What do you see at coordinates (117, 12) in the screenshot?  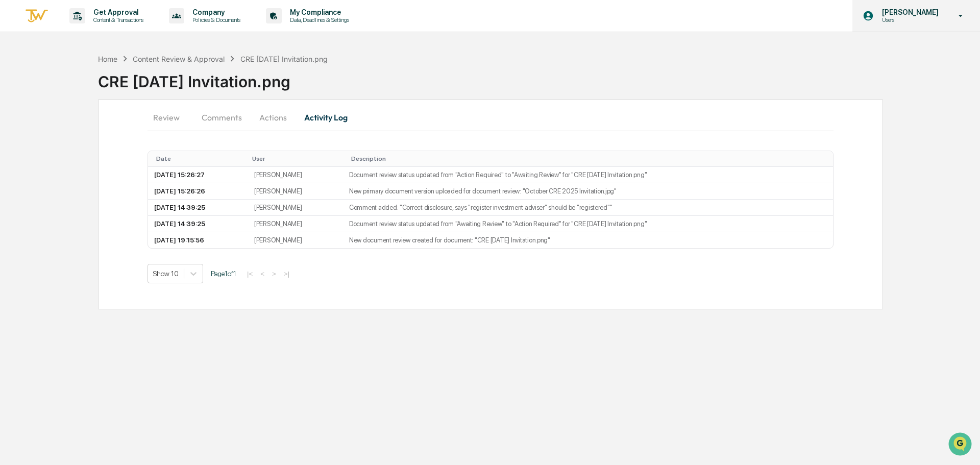 I see `p: Get Approval` at bounding box center [117, 12].